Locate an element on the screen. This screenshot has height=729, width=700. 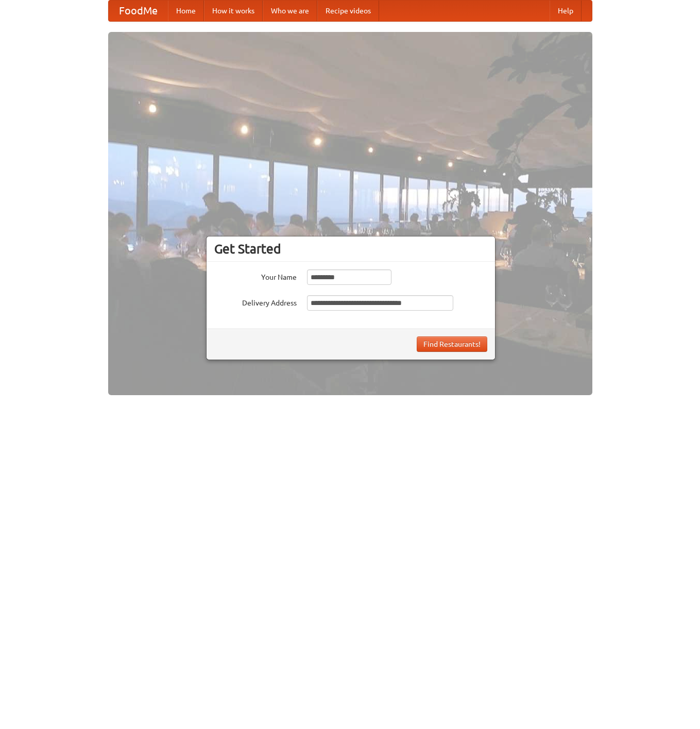
label: Your Name is located at coordinates (255, 275).